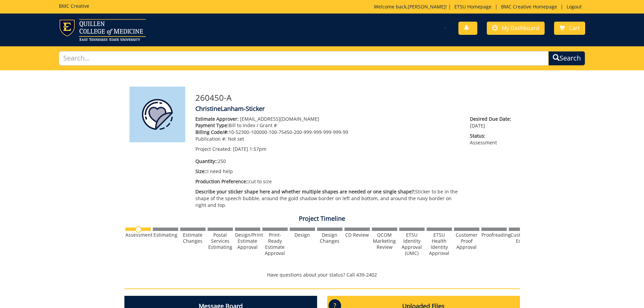 The width and height of the screenshot is (644, 308). I want to click on div: Customer Proof Approval, so click(466, 241).